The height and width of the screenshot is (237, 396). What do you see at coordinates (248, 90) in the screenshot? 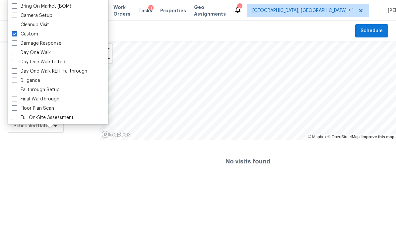
I see `canvas: Map` at bounding box center [248, 90].